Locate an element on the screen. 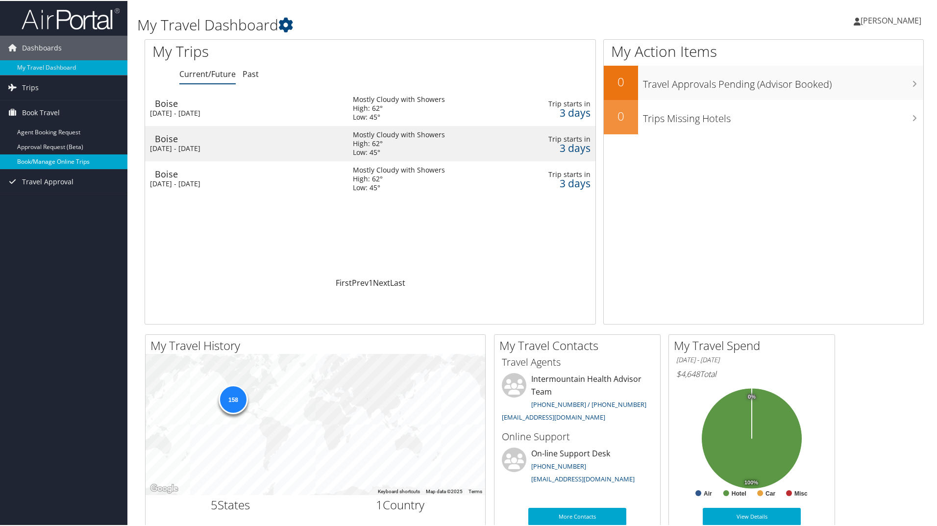 This screenshot has height=526, width=937. span: 5 is located at coordinates (214, 503).